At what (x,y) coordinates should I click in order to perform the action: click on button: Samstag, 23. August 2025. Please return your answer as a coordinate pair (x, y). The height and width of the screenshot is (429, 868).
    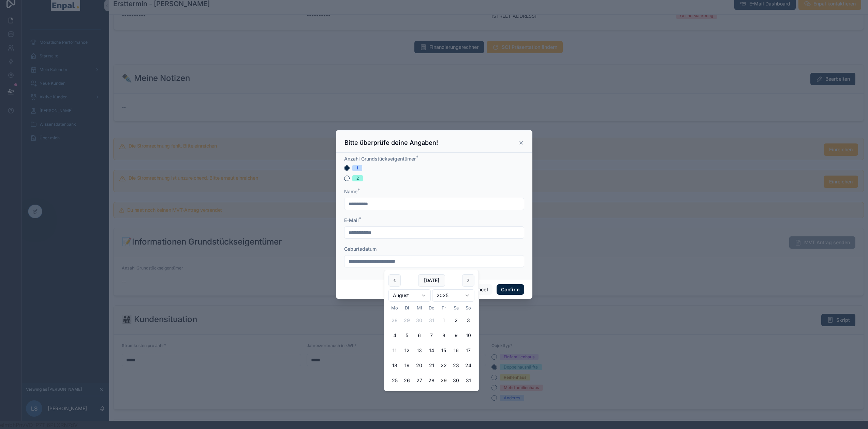
    Looking at the image, I should click on (456, 365).